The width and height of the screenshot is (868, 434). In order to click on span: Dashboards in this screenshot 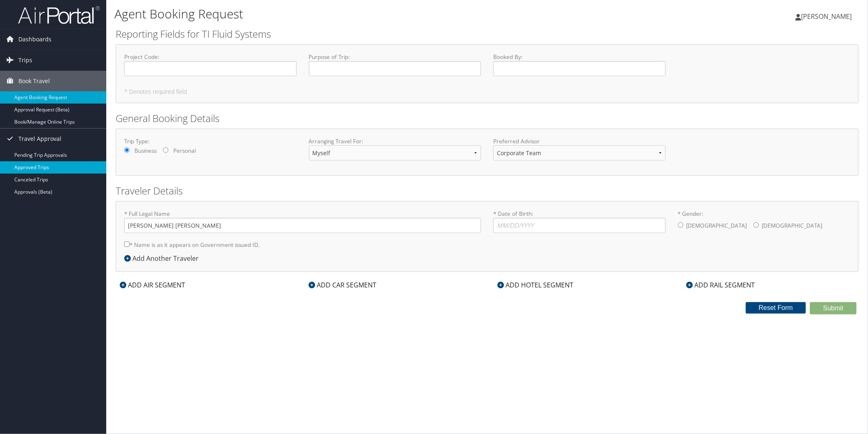, I will do `click(35, 40)`.